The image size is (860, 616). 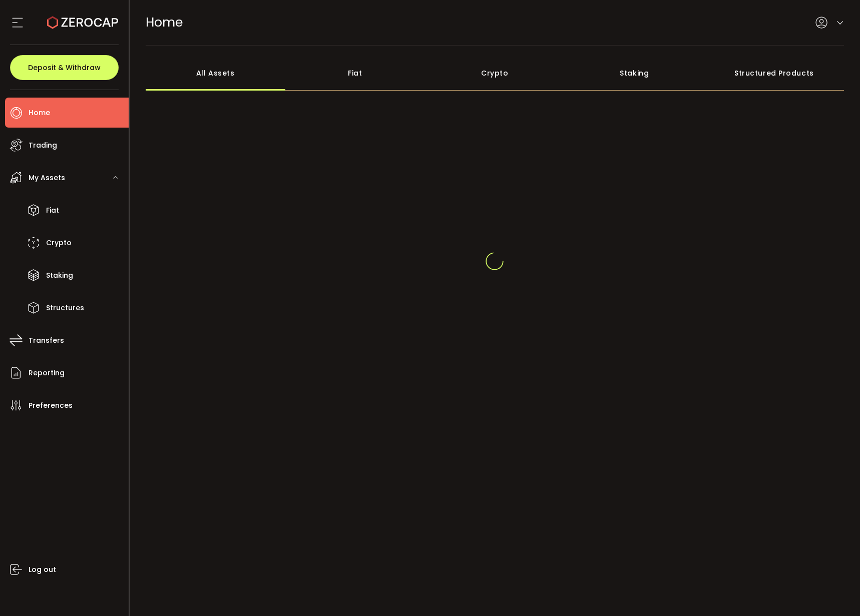 What do you see at coordinates (46, 373) in the screenshot?
I see `span: Reporting` at bounding box center [46, 373].